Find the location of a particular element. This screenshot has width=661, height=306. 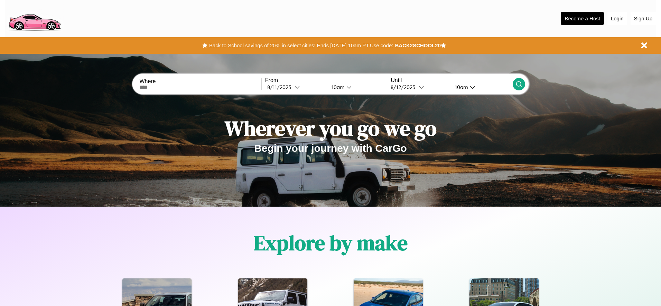

button: Login is located at coordinates (617, 18).